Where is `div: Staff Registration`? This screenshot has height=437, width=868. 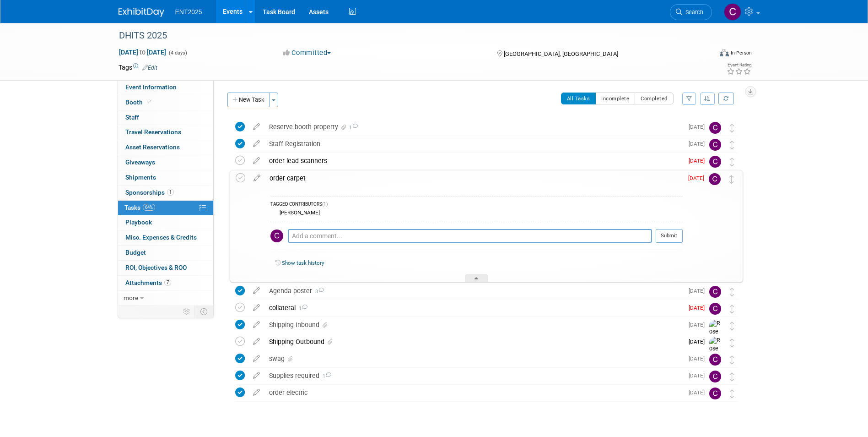 div: Staff Registration is located at coordinates (474, 143).